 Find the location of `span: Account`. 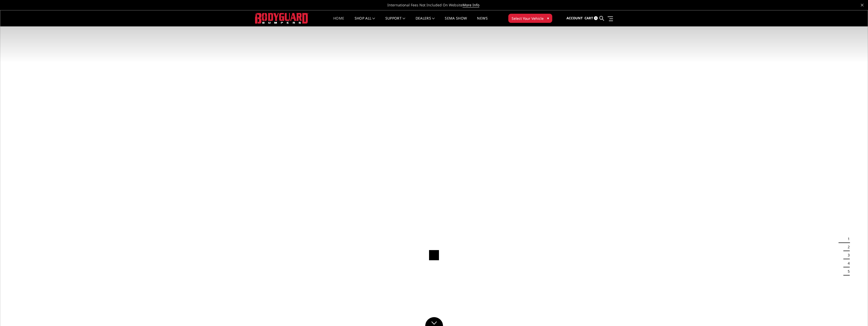

span: Account is located at coordinates (574, 18).